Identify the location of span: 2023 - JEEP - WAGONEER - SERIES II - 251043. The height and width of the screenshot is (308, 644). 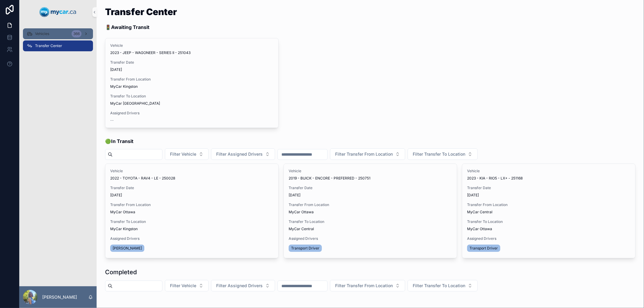
(150, 53).